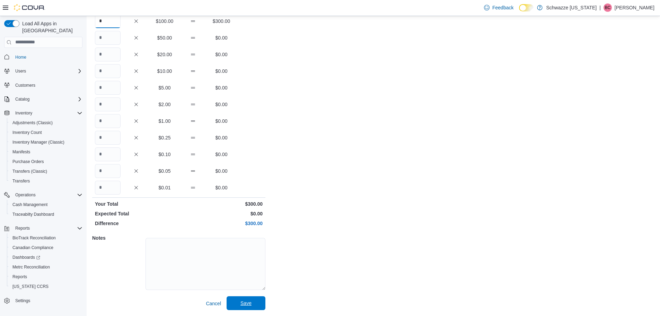 Image resolution: width=660 pixels, height=316 pixels. What do you see at coordinates (23, 300) in the screenshot?
I see `span: Settings` at bounding box center [23, 300].